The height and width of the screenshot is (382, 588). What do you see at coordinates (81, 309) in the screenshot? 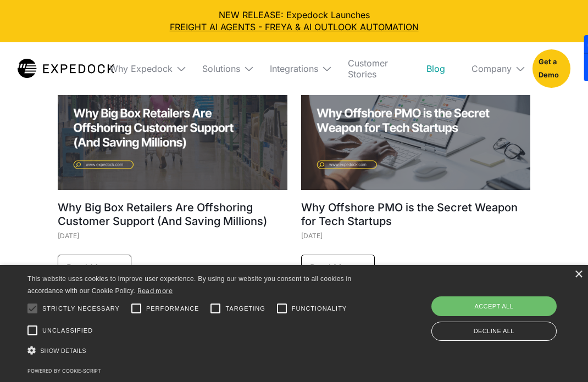
I see `span: Strictly necessary` at bounding box center [81, 309].